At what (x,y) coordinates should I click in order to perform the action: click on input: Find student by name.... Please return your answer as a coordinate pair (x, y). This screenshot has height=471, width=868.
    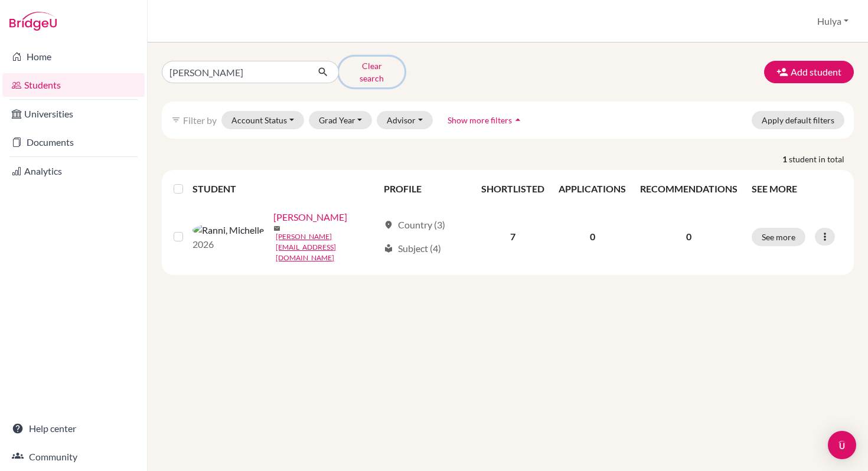
    Looking at the image, I should click on (235, 72).